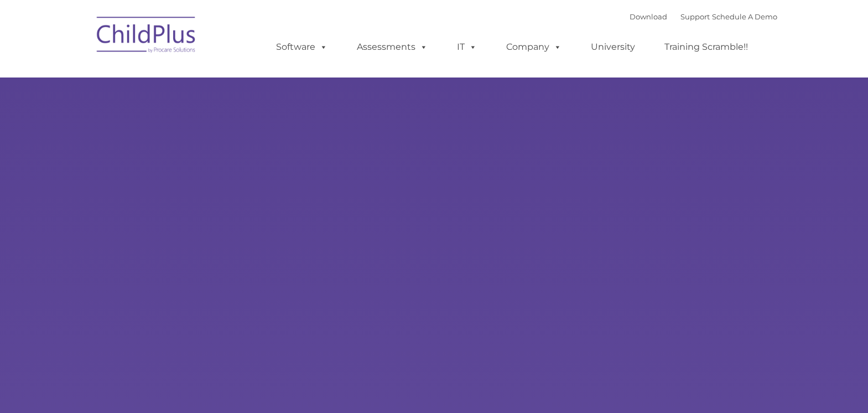 The height and width of the screenshot is (413, 868). I want to click on a: University, so click(613, 47).